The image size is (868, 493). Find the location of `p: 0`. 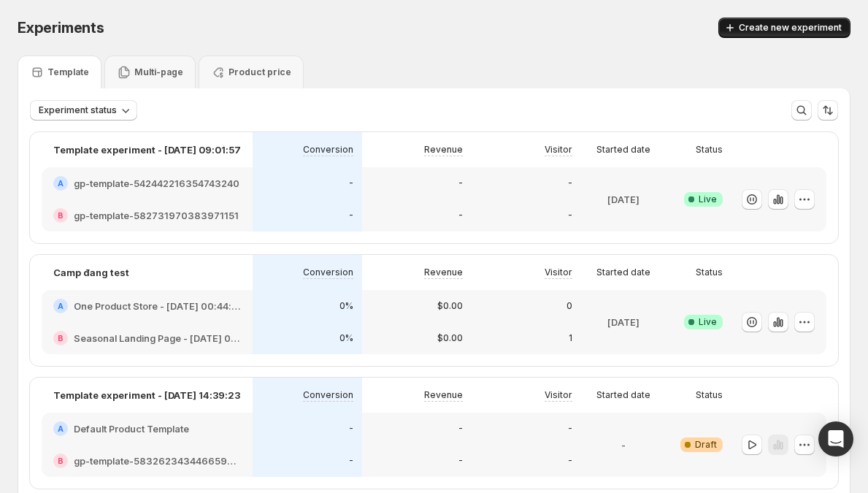

p: 0 is located at coordinates (570, 306).